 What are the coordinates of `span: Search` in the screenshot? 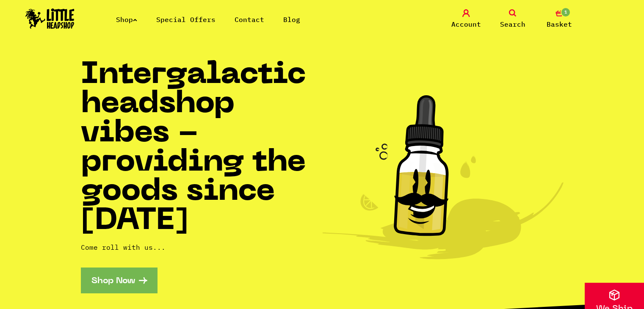 It's located at (513, 24).